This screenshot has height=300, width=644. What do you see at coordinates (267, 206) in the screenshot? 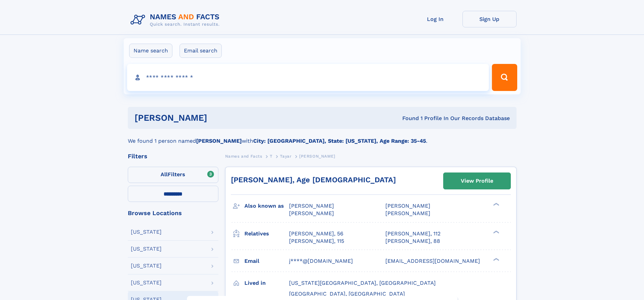
I see `h3: Also known as` at bounding box center [267, 206].